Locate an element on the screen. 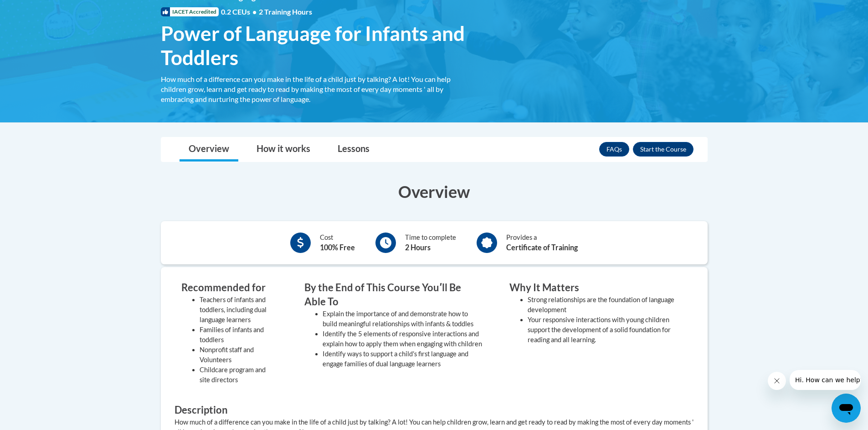  h3: Why It Matters is located at coordinates (598, 288).